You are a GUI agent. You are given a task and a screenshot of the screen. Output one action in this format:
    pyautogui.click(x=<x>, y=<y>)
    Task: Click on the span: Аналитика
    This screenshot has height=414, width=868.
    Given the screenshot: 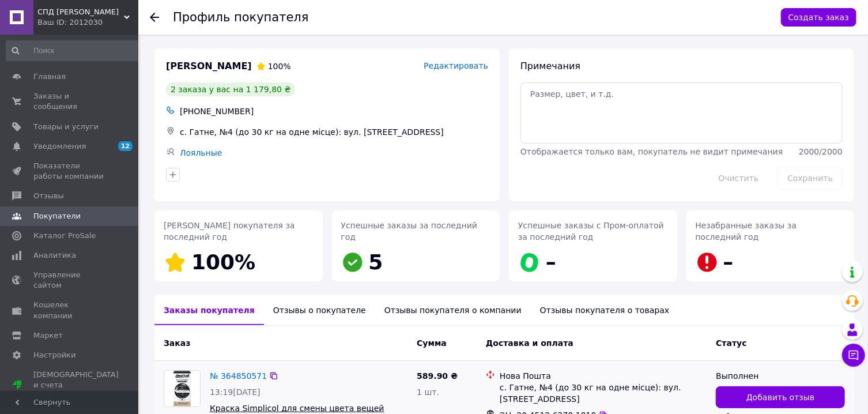 What is the action you would take?
    pyautogui.click(x=55, y=255)
    